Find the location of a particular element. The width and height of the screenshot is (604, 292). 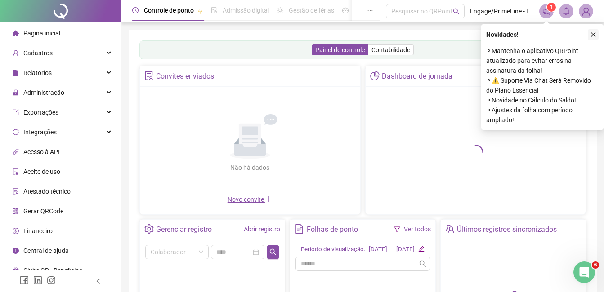

span: info-circle is located at coordinates (16, 251).